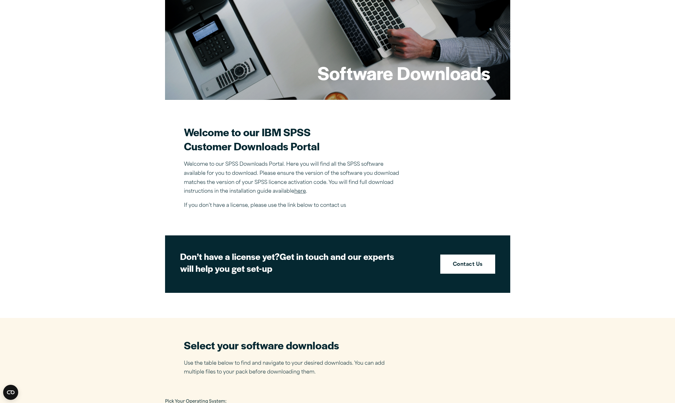  I want to click on h2: Get in touch and our experts will help you get set-up, so click(290, 262).